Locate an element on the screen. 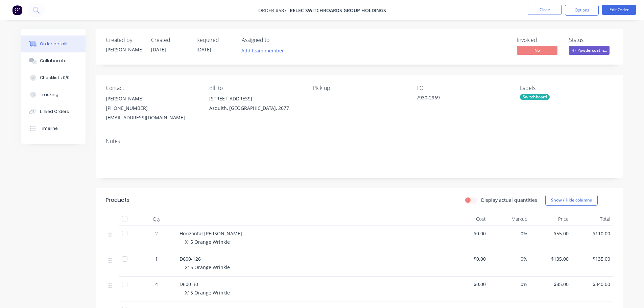 This screenshot has width=644, height=308. div: Price is located at coordinates (551, 218).